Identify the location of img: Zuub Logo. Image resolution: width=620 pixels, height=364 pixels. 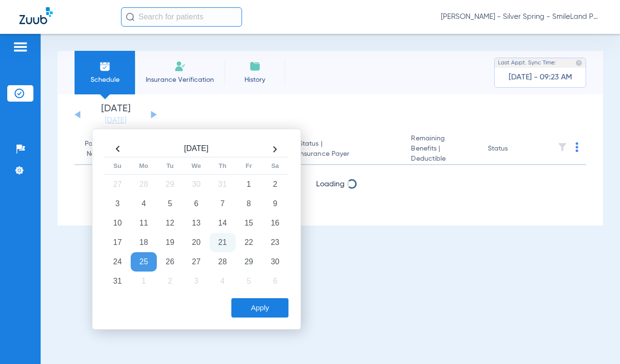
(36, 16).